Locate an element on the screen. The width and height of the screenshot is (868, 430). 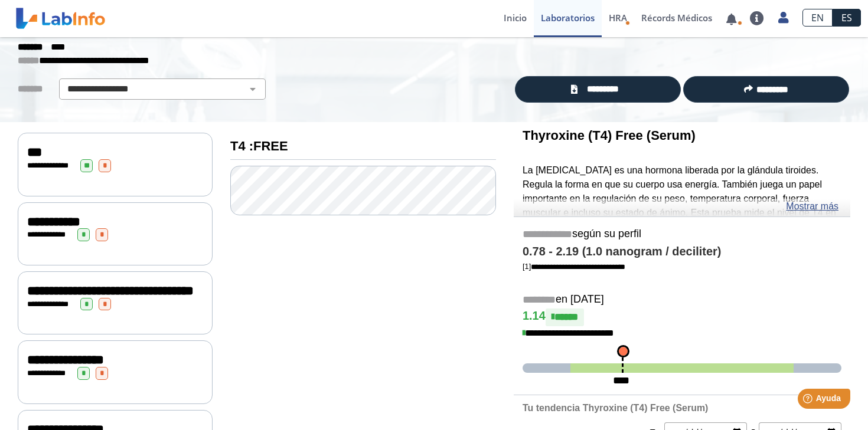
a: ES is located at coordinates (847, 18).